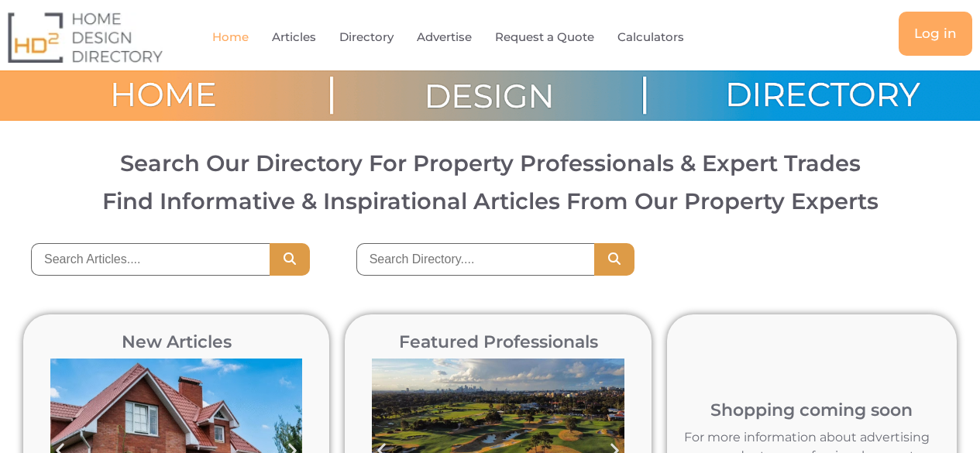 The height and width of the screenshot is (453, 980). I want to click on a: Directory, so click(367, 37).